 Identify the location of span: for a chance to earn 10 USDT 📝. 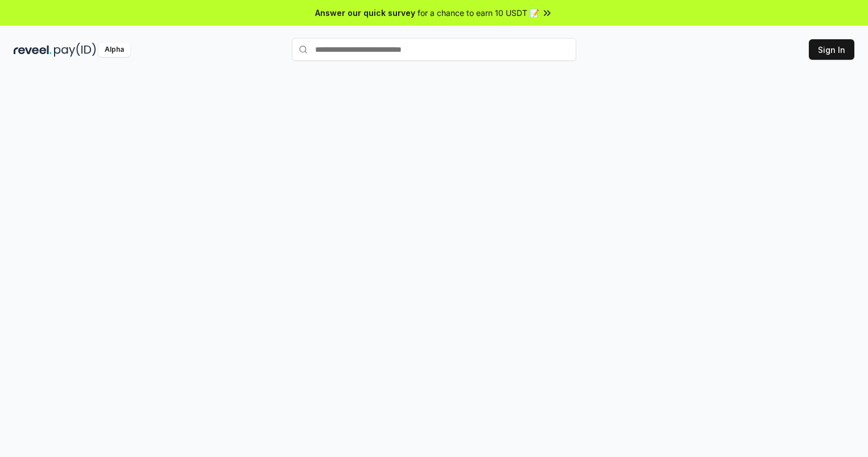
(478, 13).